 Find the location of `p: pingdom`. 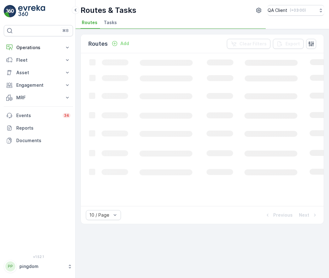

p: pingdom is located at coordinates (42, 266).